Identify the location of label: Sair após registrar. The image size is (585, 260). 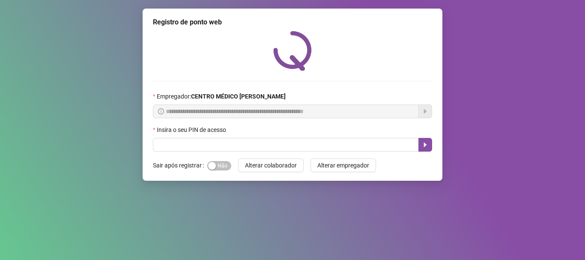
(180, 165).